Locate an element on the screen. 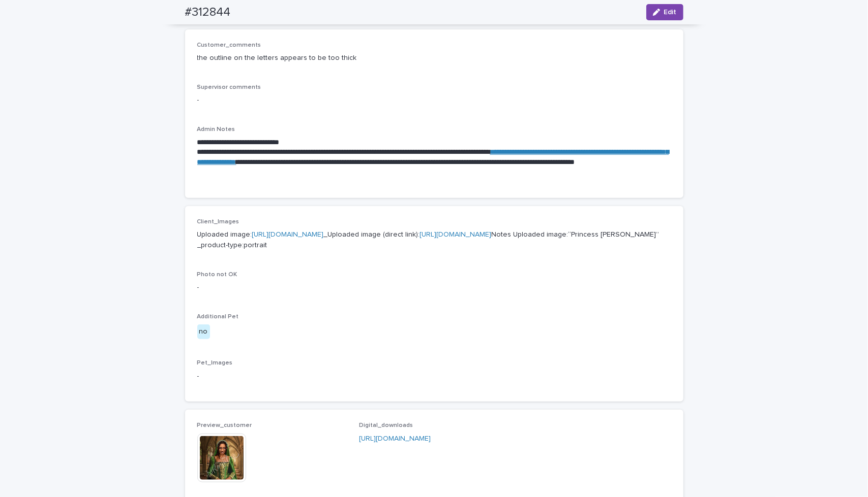 The height and width of the screenshot is (497, 868). div: no is located at coordinates (203, 331).